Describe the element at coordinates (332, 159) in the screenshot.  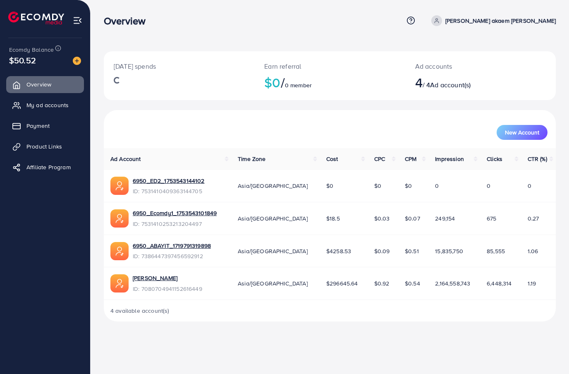
I see `span: Cost` at that location.